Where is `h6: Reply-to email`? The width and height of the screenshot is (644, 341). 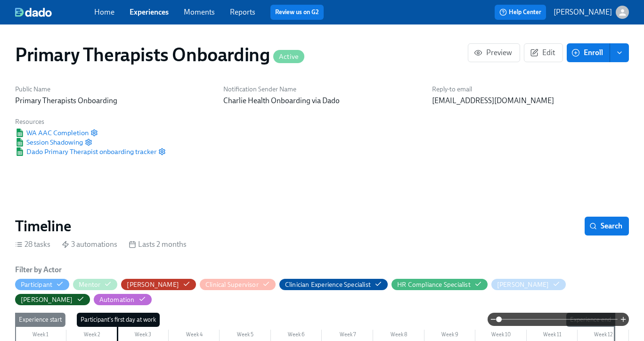 h6: Reply-to email is located at coordinates (530, 89).